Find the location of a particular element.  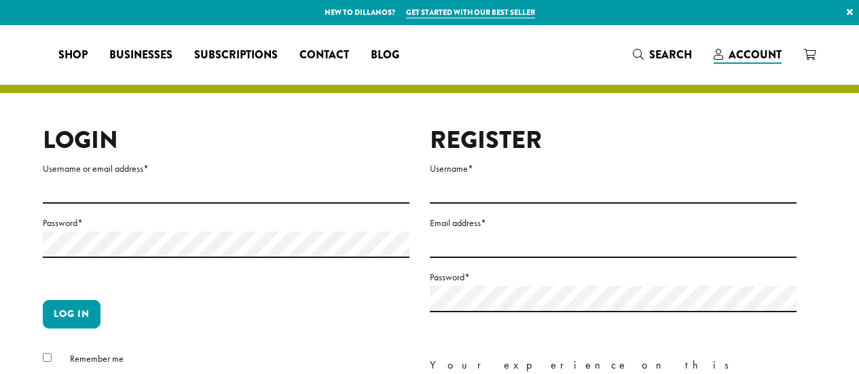

label: Username or email address is located at coordinates (226, 168).